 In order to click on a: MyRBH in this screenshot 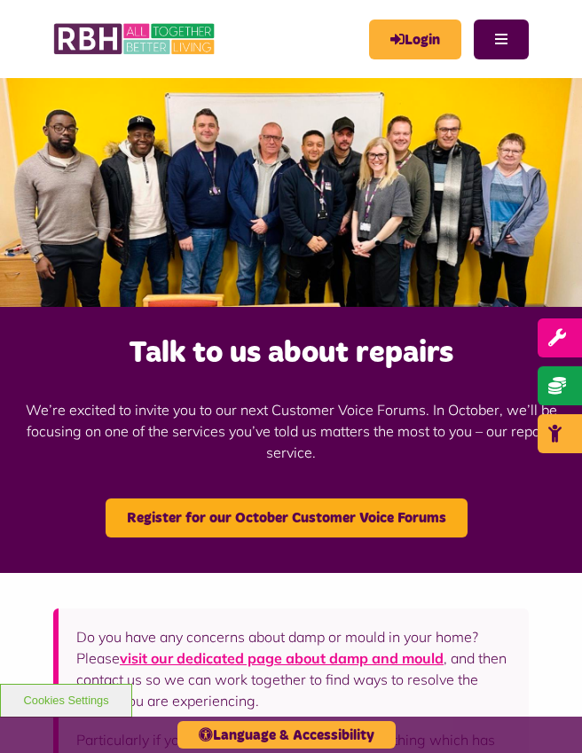, I will do `click(415, 39)`.